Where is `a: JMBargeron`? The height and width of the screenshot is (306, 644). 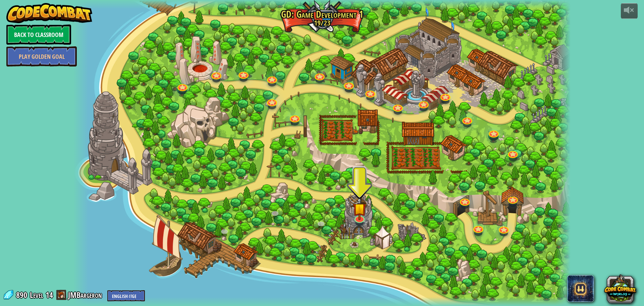
a: JMBargeron is located at coordinates (86, 295).